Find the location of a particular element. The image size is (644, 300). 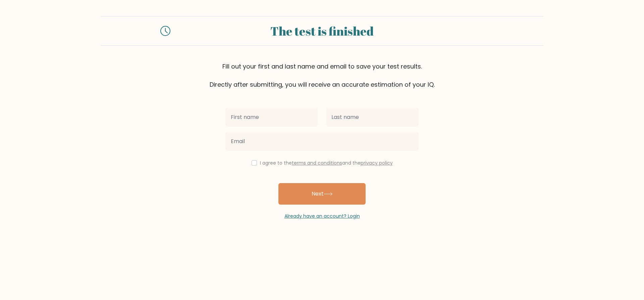

label: I agree to the and the is located at coordinates (326, 163).